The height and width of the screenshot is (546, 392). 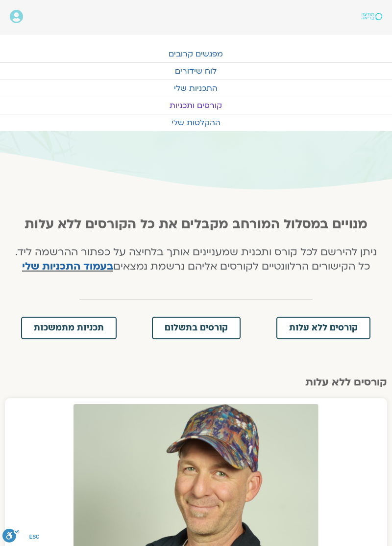 I want to click on h2: מנויים במסלול המורחב מקבלים את כל הקורסים ללא עלות, so click(x=196, y=224).